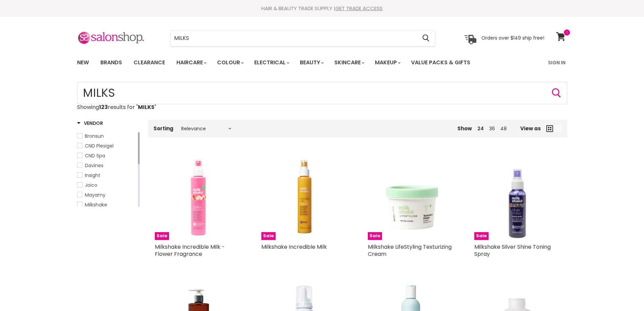  Describe the element at coordinates (107, 195) in the screenshot. I see `a: Mayamy` at that location.